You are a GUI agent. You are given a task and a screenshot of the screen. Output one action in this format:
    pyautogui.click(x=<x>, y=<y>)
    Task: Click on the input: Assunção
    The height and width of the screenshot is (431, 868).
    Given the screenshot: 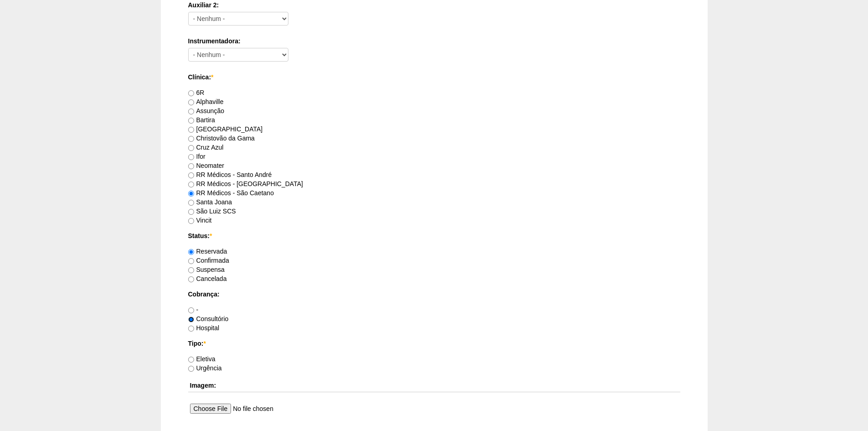 What is the action you would take?
    pyautogui.click(x=191, y=112)
    